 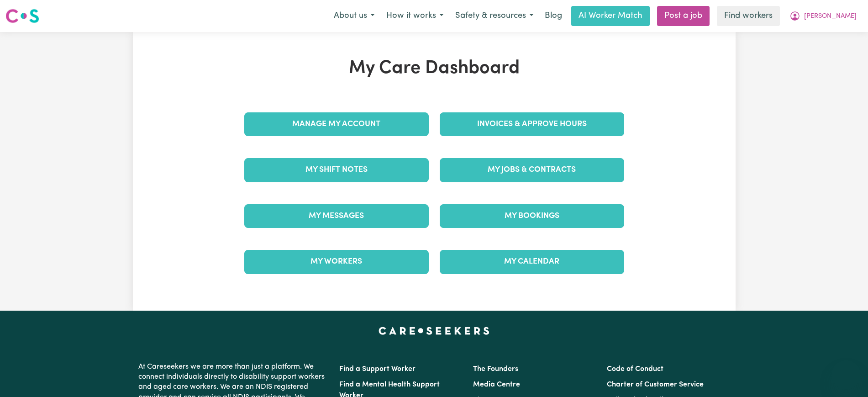 What do you see at coordinates (336, 170) in the screenshot?
I see `a: My Shift Notes` at bounding box center [336, 170].